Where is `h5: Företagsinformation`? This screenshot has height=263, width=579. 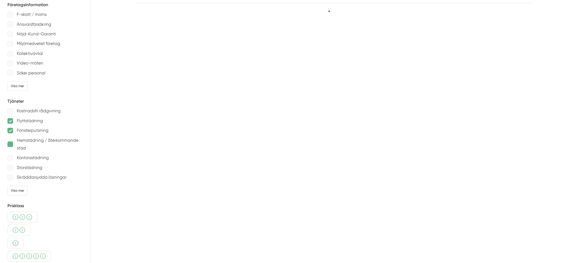 h5: Företagsinformation is located at coordinates (45, 5).